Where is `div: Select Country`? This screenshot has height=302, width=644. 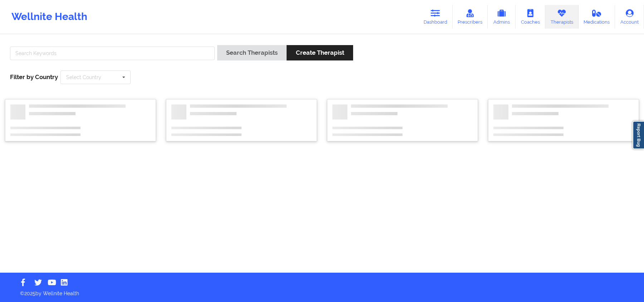 div: Select Country is located at coordinates (84, 77).